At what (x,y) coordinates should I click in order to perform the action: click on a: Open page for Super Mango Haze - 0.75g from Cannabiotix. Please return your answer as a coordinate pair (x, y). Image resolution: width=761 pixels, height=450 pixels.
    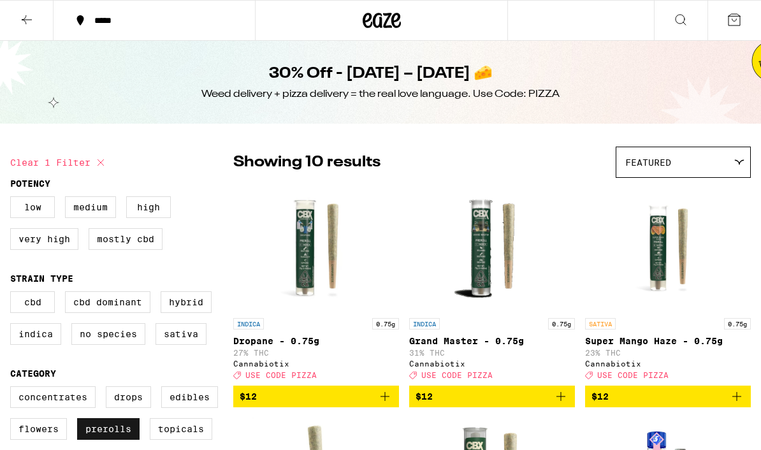
    Looking at the image, I should click on (668, 285).